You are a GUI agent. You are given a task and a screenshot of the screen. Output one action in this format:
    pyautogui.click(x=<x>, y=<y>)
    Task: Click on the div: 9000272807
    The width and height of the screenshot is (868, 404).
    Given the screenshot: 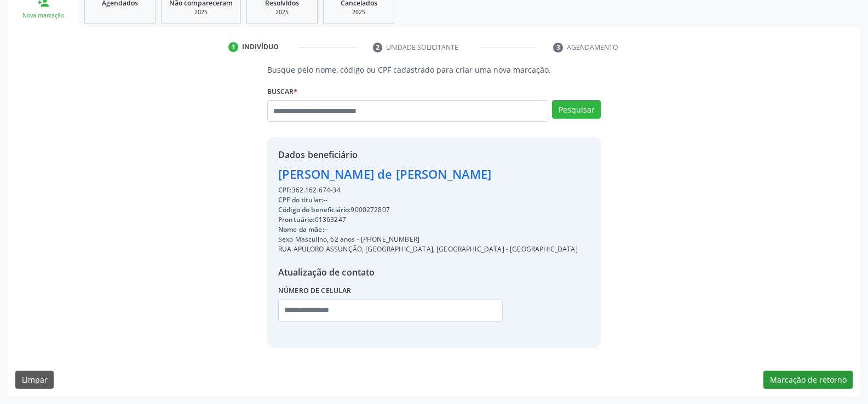 What is the action you would take?
    pyautogui.click(x=428, y=211)
    